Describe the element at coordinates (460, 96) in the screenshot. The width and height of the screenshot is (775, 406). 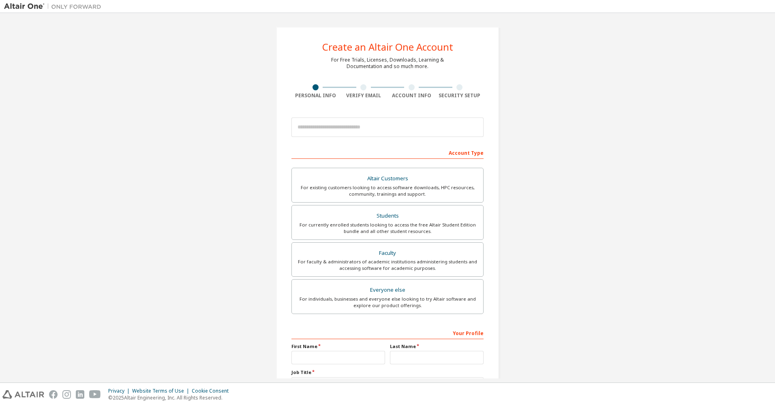
I see `div: Security Setup` at that location.